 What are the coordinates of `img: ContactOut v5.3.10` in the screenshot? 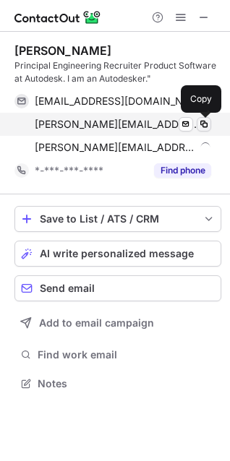 It's located at (58, 17).